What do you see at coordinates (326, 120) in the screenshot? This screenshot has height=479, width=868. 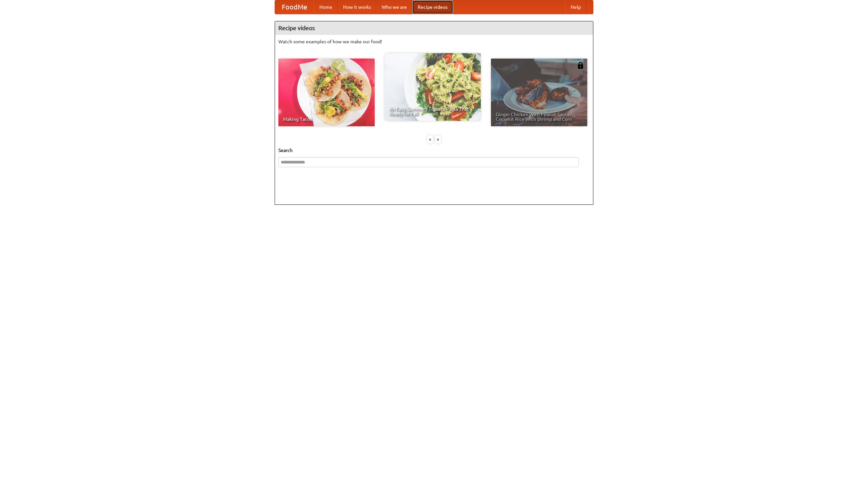 I see `span: Making Tacos` at bounding box center [326, 120].